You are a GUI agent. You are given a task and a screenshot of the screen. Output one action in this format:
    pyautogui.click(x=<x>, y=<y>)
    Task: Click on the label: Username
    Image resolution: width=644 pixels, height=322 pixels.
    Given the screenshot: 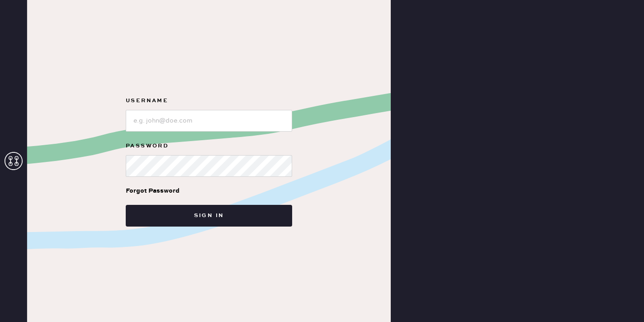 What is the action you would take?
    pyautogui.click(x=209, y=101)
    